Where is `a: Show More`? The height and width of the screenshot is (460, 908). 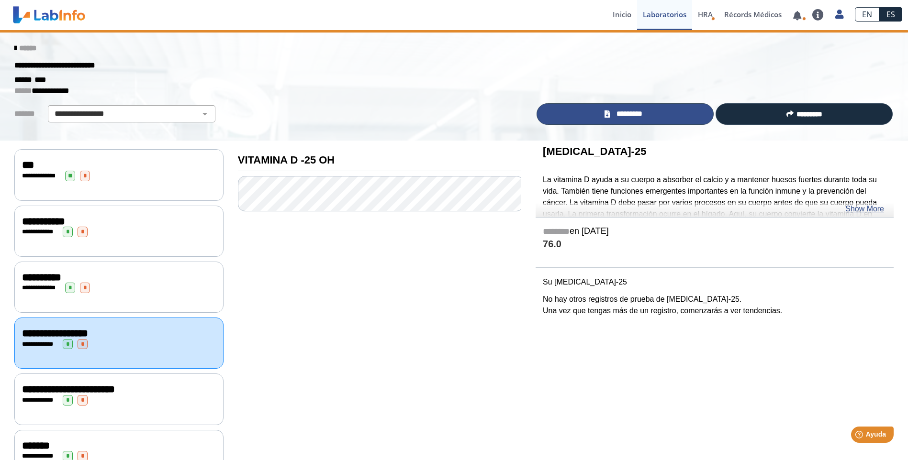 a: Show More is located at coordinates (864, 209).